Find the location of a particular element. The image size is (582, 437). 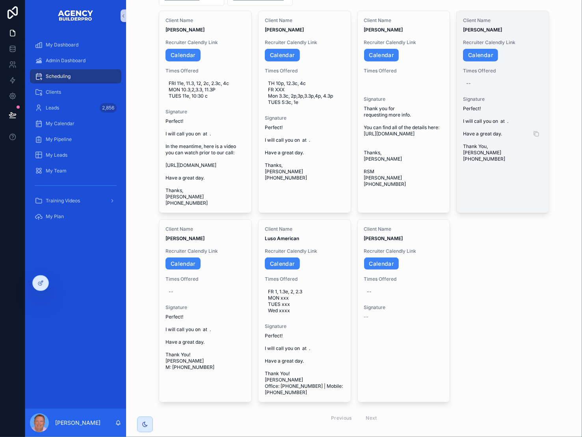

div: 2,856 is located at coordinates (108, 108).